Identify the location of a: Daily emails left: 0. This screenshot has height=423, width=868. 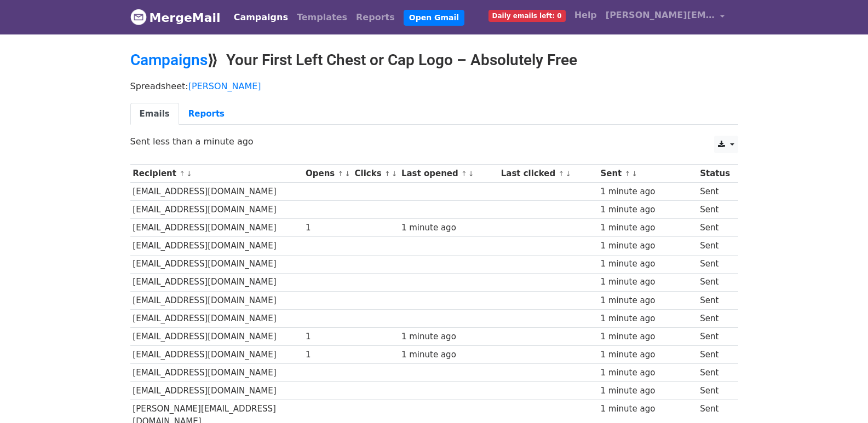
(527, 15).